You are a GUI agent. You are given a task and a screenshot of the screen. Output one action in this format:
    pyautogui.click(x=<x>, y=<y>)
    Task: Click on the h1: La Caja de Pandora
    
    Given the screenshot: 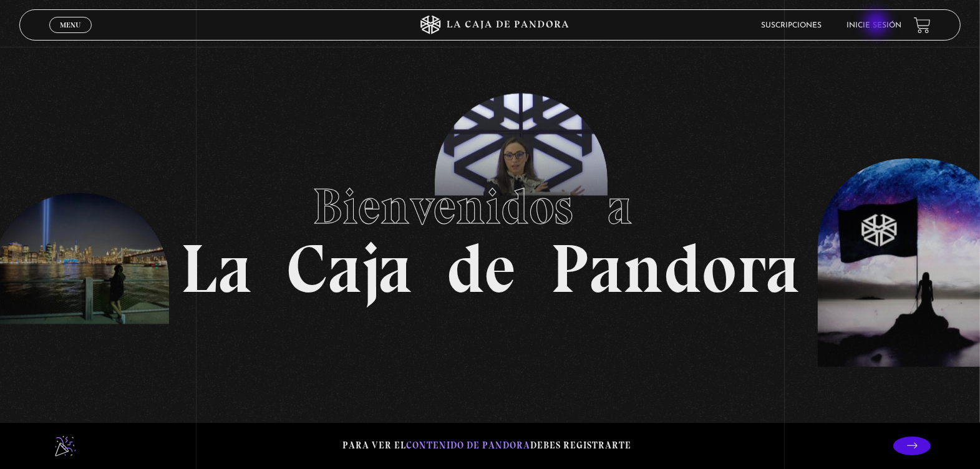 What is the action you would take?
    pyautogui.click(x=490, y=234)
    